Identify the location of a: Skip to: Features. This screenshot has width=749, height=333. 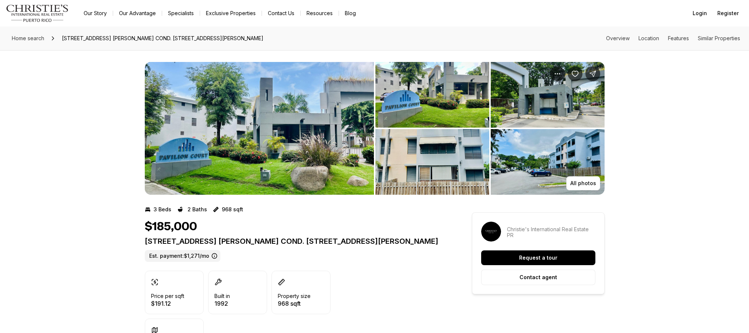
(679, 38).